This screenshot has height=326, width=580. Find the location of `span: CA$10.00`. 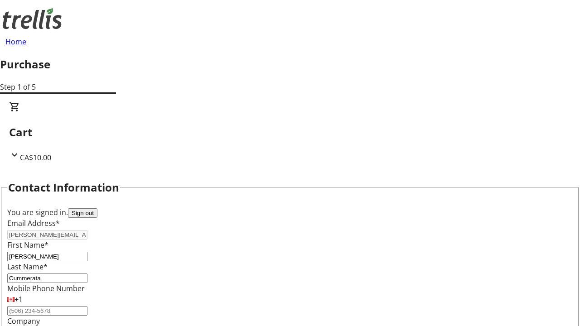

span: CA$10.00 is located at coordinates (35, 158).